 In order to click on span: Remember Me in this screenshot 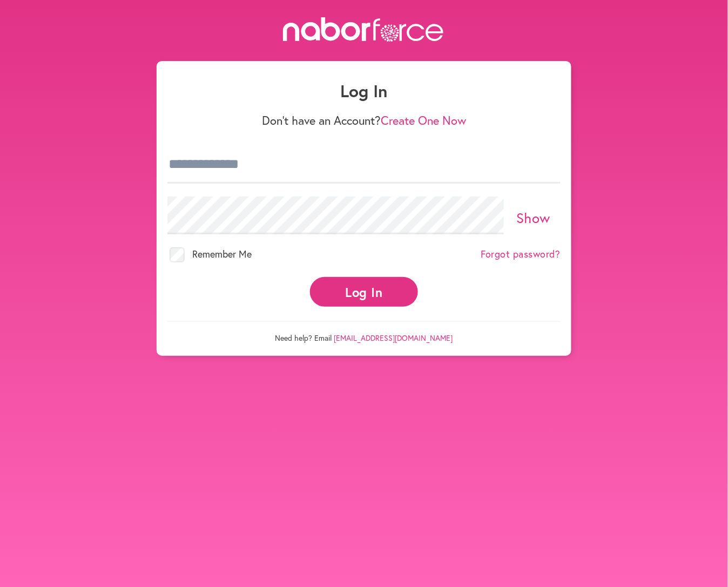, I will do `click(222, 254)`.